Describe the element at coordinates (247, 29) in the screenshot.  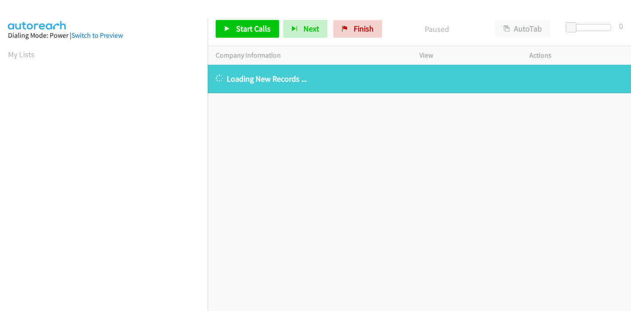
I see `a: Start Calls` at that location.